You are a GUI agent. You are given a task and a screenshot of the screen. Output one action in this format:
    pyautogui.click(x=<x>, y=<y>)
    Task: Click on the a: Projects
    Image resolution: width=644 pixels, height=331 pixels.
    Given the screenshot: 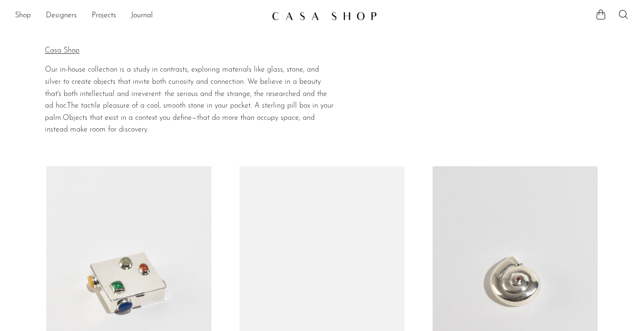 What is the action you would take?
    pyautogui.click(x=104, y=16)
    